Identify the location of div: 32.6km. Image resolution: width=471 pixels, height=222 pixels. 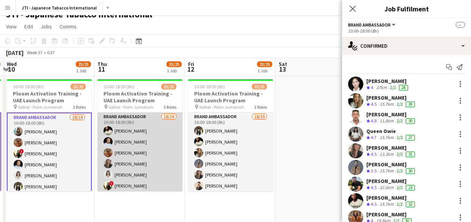
(386, 188).